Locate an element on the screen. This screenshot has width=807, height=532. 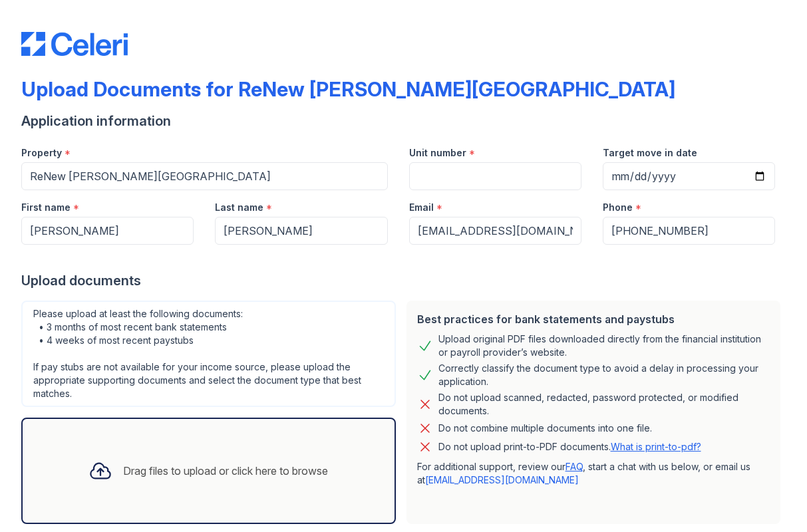
div: Correctly classify the document type to avoid a delay in processing your application. is located at coordinates (604, 375).